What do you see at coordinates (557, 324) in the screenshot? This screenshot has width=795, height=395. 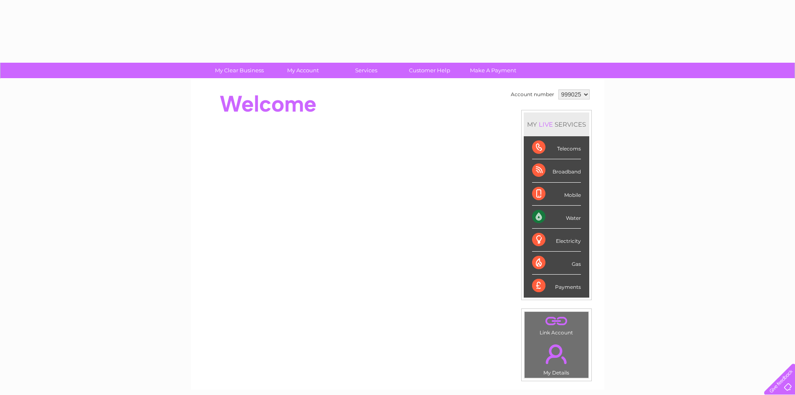 I see `td: Link Account` at bounding box center [557, 324].